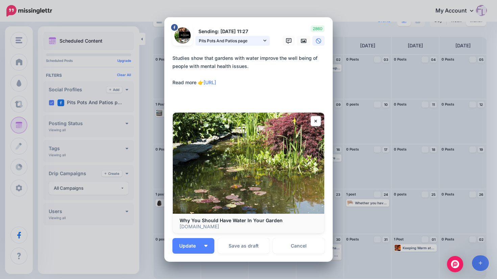 The image size is (497, 279). What do you see at coordinates (230, 41) in the screenshot?
I see `span: Pits Pots And Patios page` at bounding box center [230, 41].